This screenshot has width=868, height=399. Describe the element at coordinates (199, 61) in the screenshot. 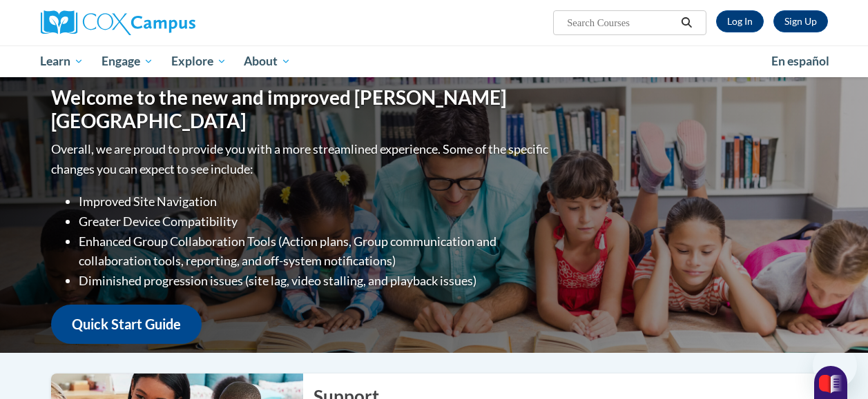

I see `a: Explore` at that location.